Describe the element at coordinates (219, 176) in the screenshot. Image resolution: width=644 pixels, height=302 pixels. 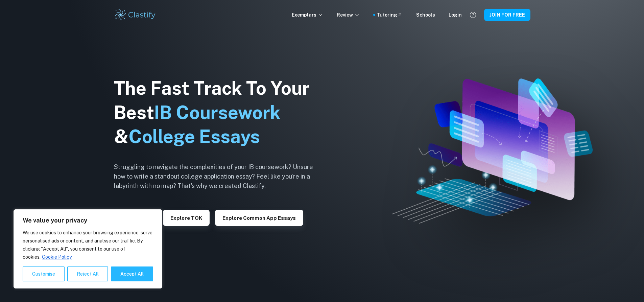
I see `h6: Struggling to navigate the complexities of your IB coursework? Unsure how to write a standout col...` at that location.